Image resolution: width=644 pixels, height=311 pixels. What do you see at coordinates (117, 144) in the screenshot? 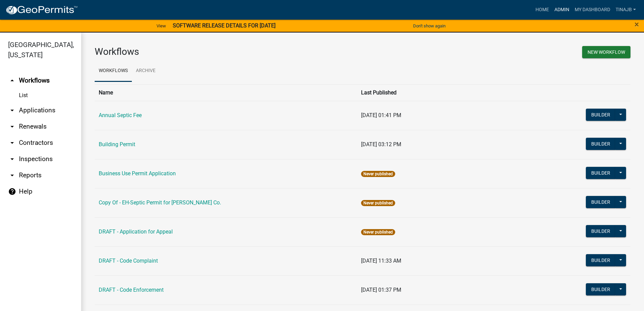
I see `a: Building Permit` at bounding box center [117, 144].